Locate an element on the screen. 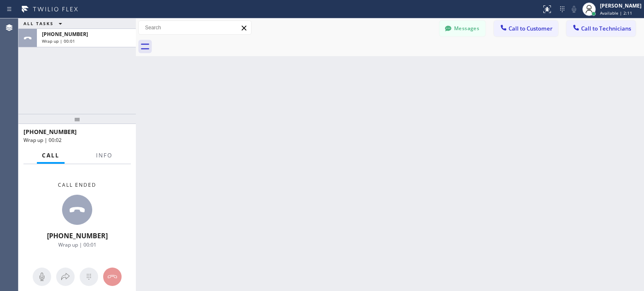 The image size is (644, 291). span: ALL TASKS is located at coordinates (39, 23).